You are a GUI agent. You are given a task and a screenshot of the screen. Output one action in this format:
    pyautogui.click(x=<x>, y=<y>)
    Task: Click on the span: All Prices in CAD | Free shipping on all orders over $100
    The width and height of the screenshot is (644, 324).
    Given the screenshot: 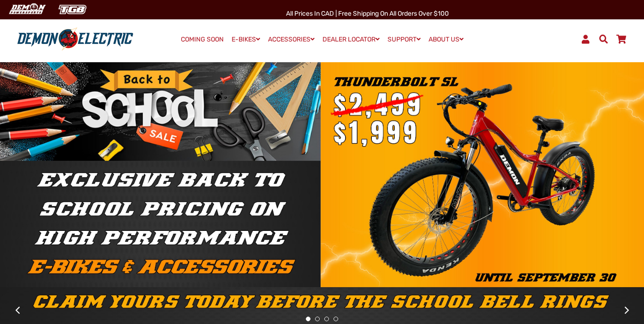 What is the action you would take?
    pyautogui.click(x=367, y=13)
    